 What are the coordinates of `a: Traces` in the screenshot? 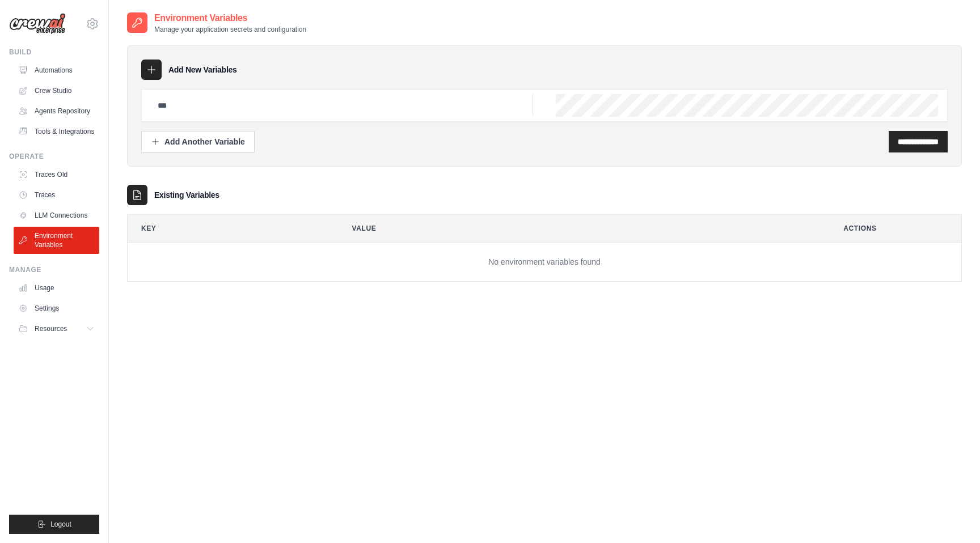 It's located at (56, 195).